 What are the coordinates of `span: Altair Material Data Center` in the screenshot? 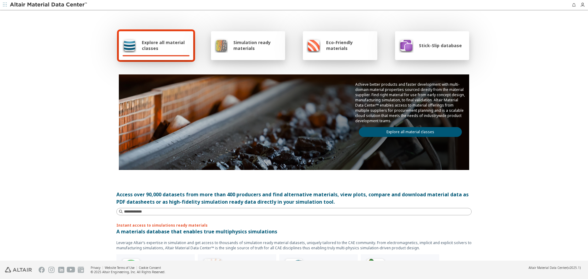 It's located at (548, 268).